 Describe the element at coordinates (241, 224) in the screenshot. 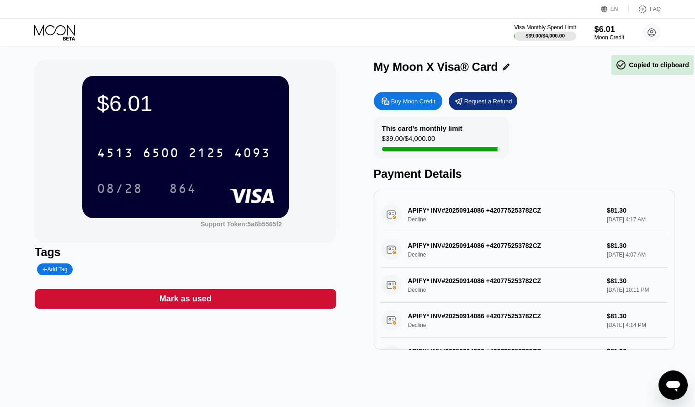

I see `div: Support Token:5a6b5565f2` at that location.